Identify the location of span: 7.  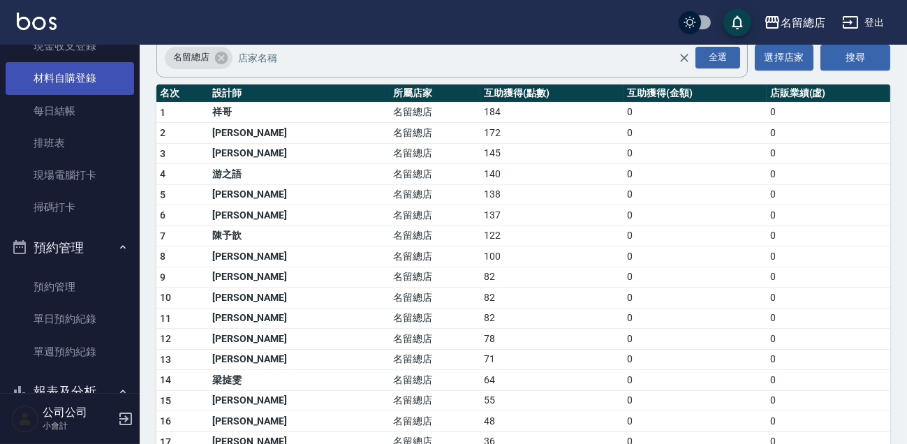
(163, 236).